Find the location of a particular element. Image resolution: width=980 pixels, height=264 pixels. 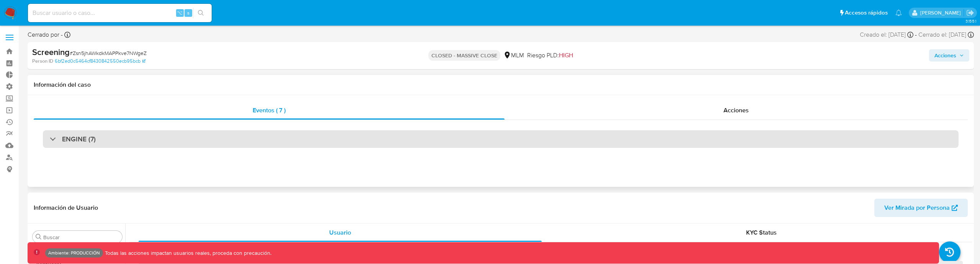

span: HIGH is located at coordinates (566, 55).